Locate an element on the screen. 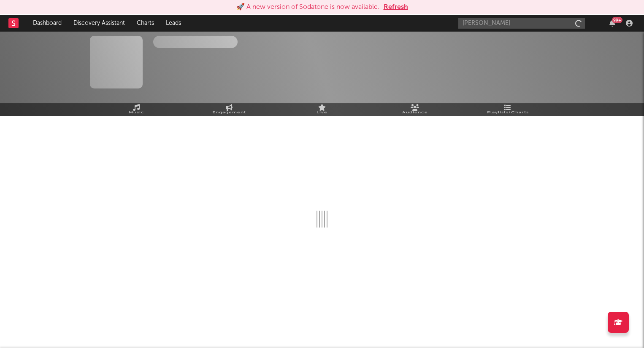 The image size is (644, 348). a: Charts is located at coordinates (145, 23).